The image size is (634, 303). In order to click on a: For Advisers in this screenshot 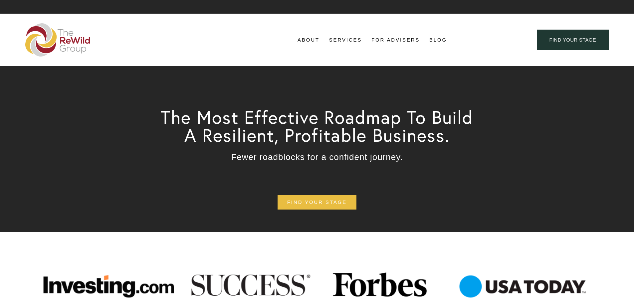, I will do `click(395, 40)`.